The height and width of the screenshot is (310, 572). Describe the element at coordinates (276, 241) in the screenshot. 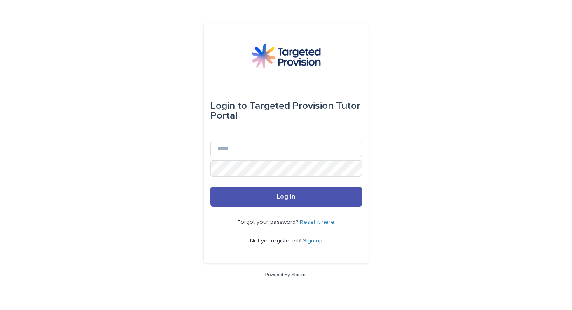

I see `span: Not yet registered?` at that location.